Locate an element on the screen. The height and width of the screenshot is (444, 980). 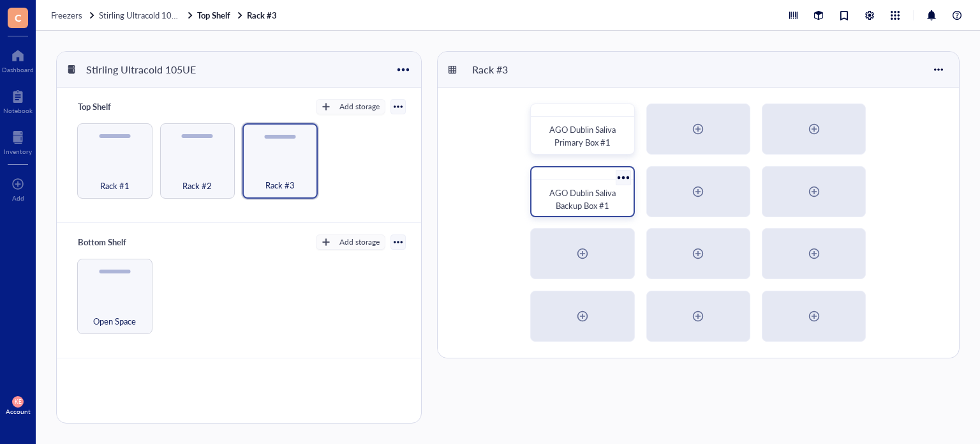
div: Top Shelf is located at coordinates (110, 107).